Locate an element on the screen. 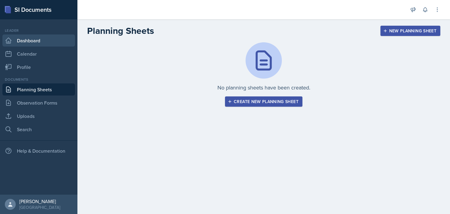 Image resolution: width=450 pixels, height=214 pixels. div: Leader is located at coordinates (39, 31).